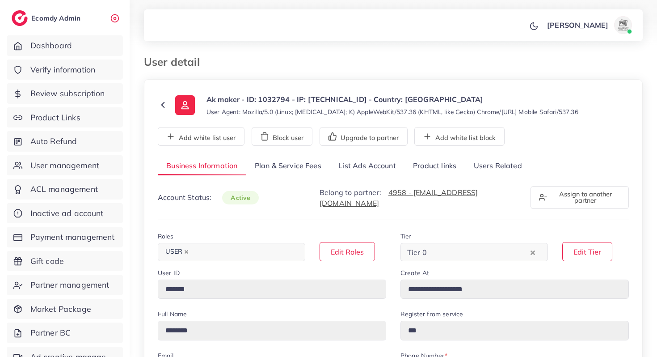 The height and width of the screenshot is (357, 657). Describe the element at coordinates (65, 261) in the screenshot. I see `a: Gift code` at that location.